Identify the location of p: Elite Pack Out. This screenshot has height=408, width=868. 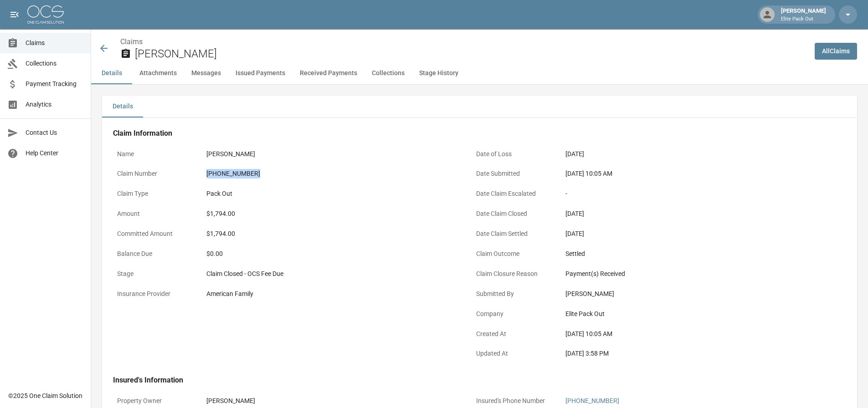
(803, 19).